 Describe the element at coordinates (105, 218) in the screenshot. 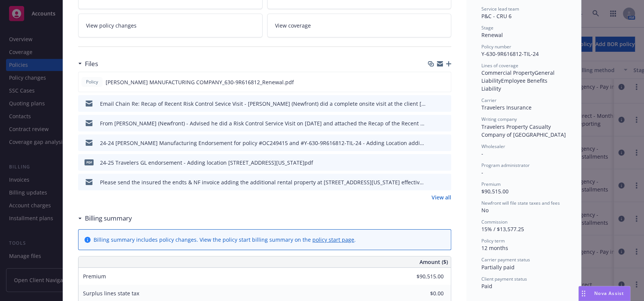

I see `div: Billing summary` at that location.